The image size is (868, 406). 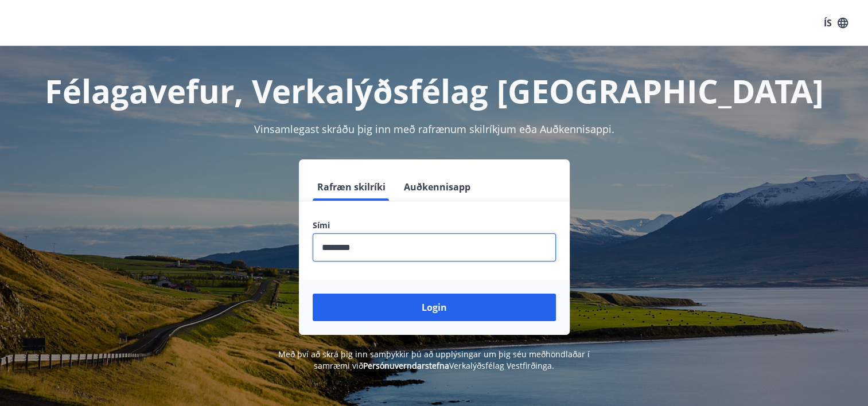 I want to click on label: Sími, so click(x=434, y=225).